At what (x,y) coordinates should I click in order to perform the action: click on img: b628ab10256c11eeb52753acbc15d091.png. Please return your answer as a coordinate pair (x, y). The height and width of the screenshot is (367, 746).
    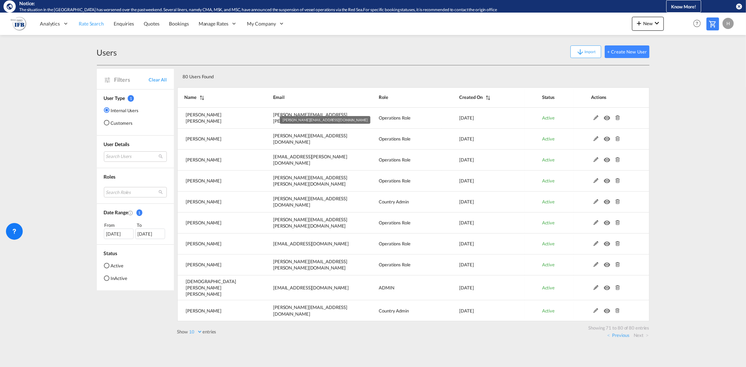
    Looking at the image, I should click on (18, 23).